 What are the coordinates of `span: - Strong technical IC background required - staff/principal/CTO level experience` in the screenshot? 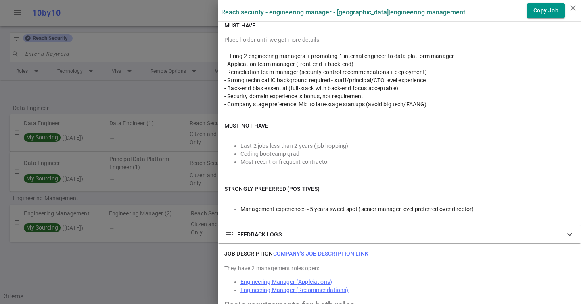 It's located at (325, 80).